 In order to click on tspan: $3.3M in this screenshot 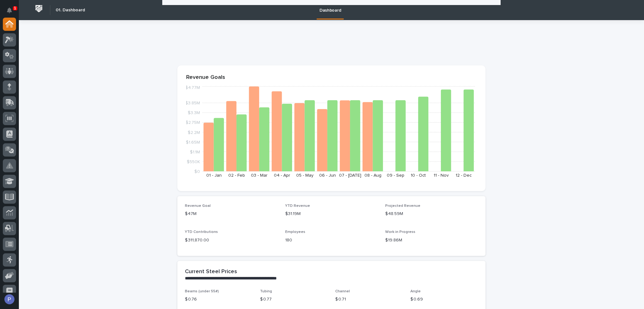, I will do `click(194, 113)`.